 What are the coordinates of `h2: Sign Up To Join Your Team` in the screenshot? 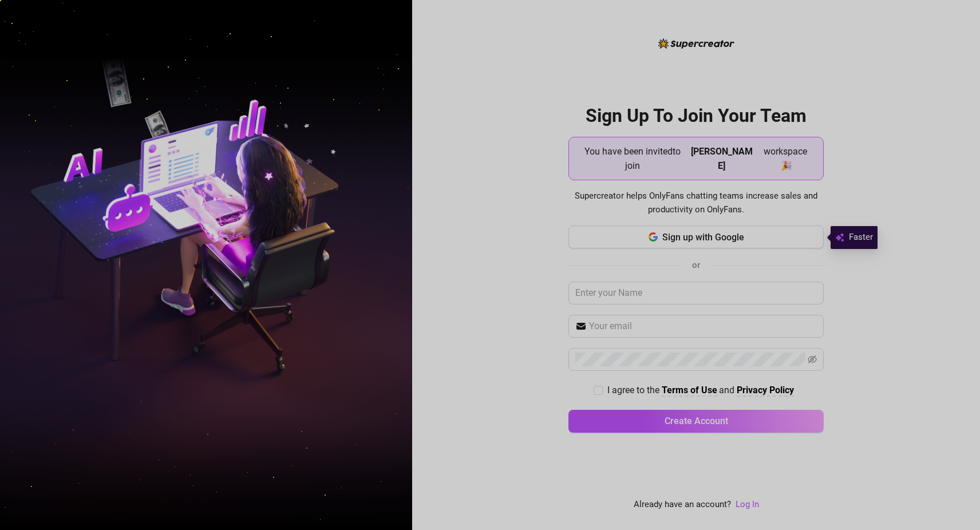 It's located at (696, 116).